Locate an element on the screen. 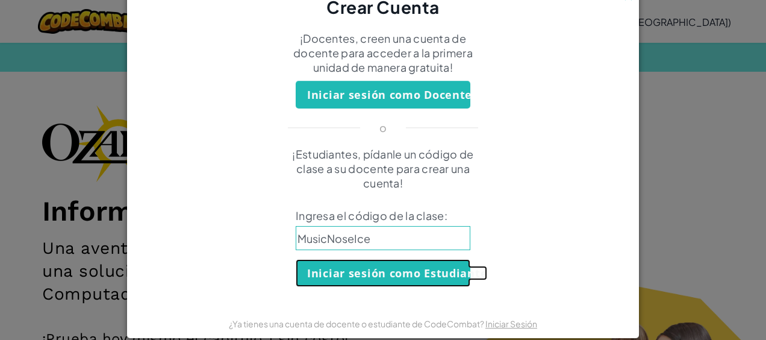 This screenshot has width=766, height=340. p: ¡Estudiantes, pídanle un código de clase a su docente para crear una cuenta! is located at coordinates (383, 169).